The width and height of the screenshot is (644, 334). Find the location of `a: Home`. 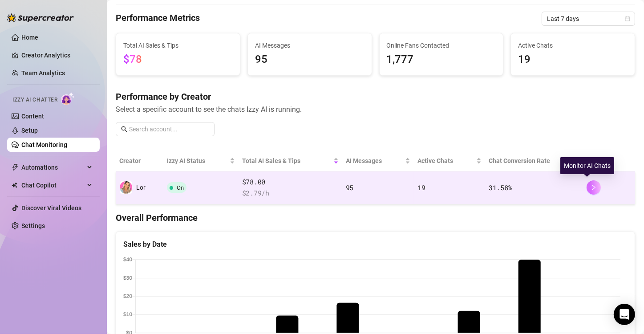

a: Home is located at coordinates (30, 38).